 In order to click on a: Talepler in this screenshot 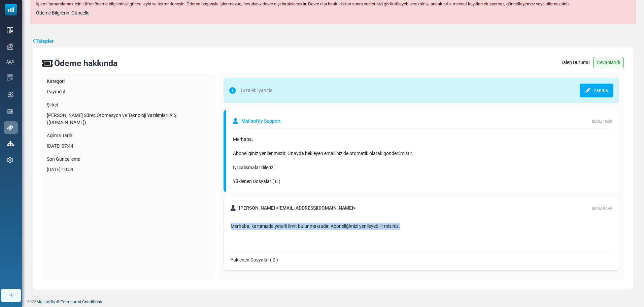, I will do `click(43, 41)`.